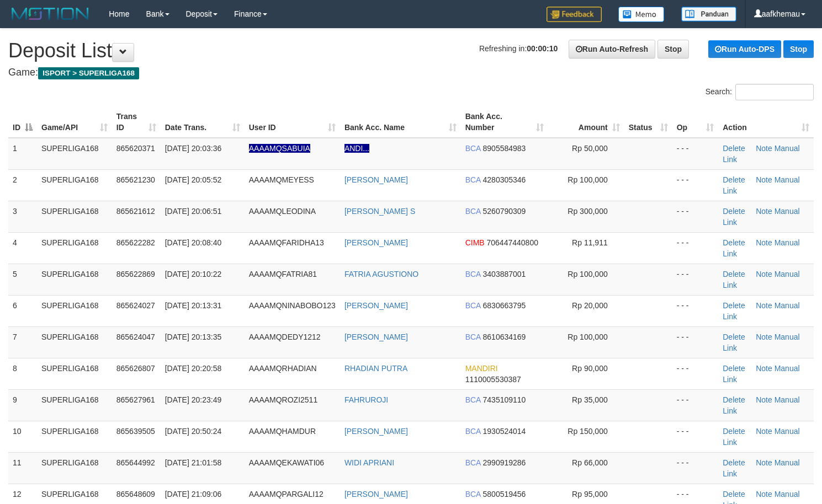 This screenshot has height=504, width=822. What do you see at coordinates (23, 216) in the screenshot?
I see `td: 3` at bounding box center [23, 216].